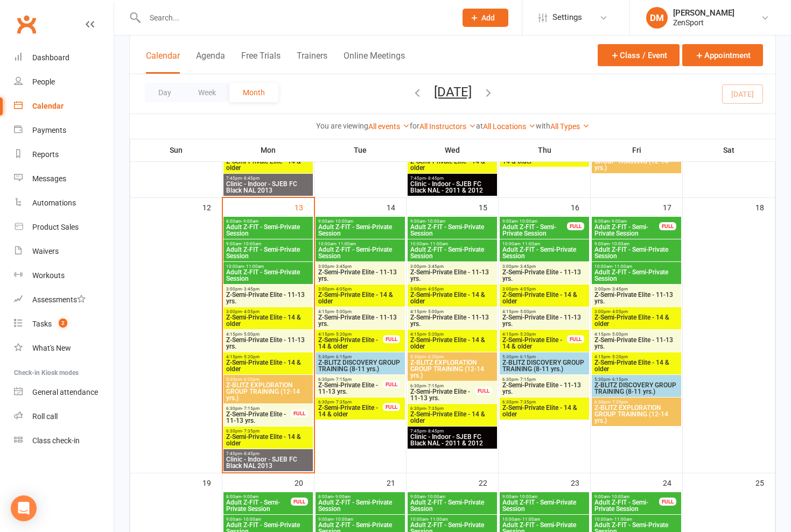 The image size is (791, 532). What do you see at coordinates (64, 441) in the screenshot?
I see `a: Class kiosk mode` at bounding box center [64, 441].